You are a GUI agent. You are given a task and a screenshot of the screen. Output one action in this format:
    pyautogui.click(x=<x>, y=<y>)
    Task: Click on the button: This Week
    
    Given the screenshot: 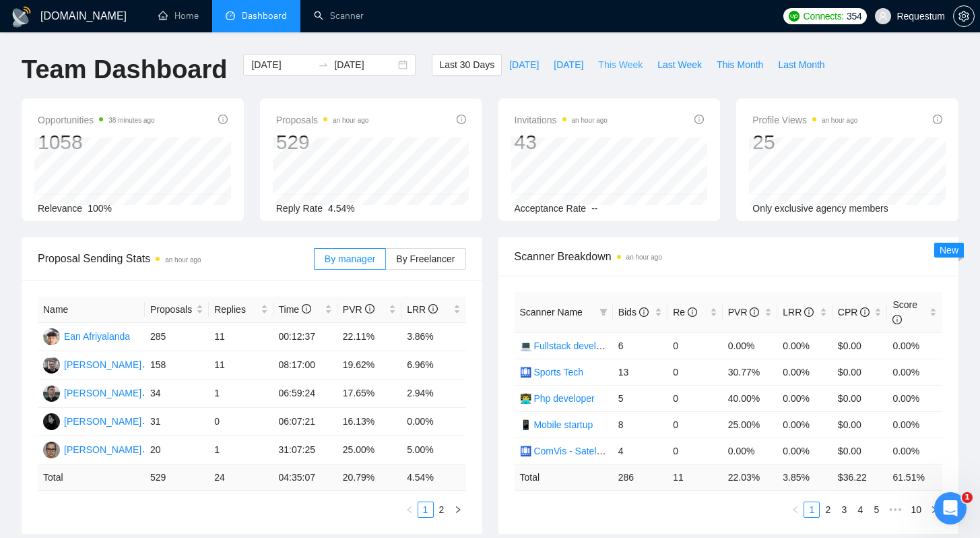 What is the action you would take?
    pyautogui.click(x=620, y=65)
    